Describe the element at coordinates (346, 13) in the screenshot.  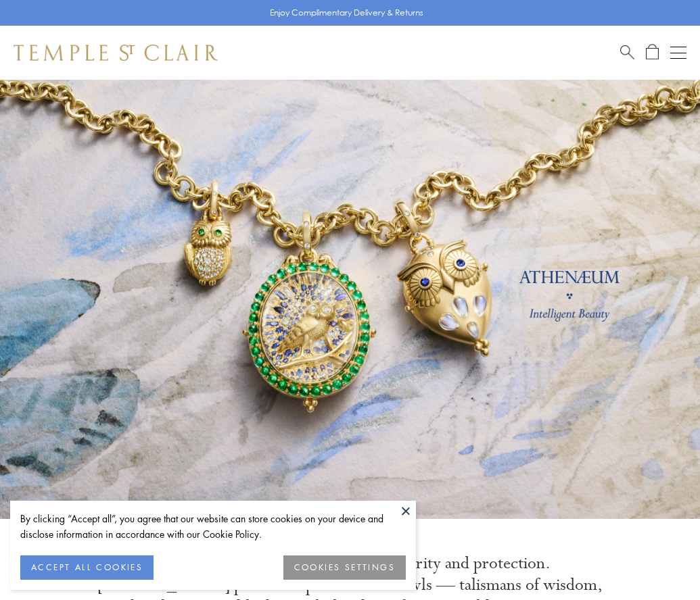
I see `p: Enjoy Complimentary Delivery & Returns` at that location.